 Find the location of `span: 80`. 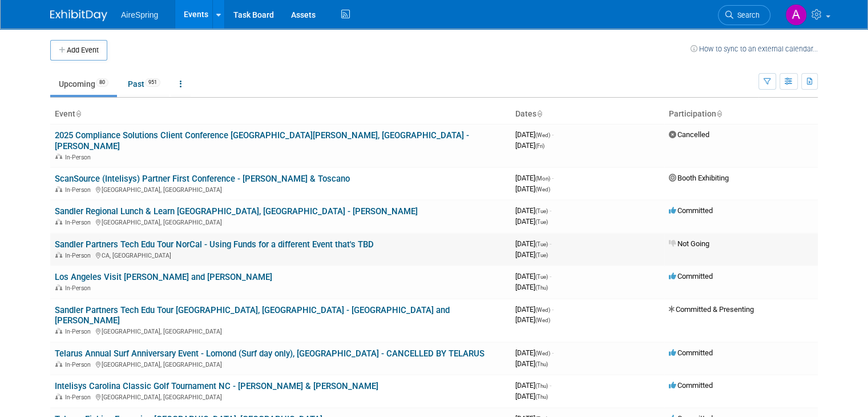

span: 80 is located at coordinates (102, 82).